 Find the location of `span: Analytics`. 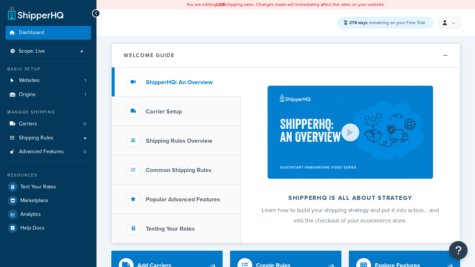

span: Analytics is located at coordinates (30, 214).